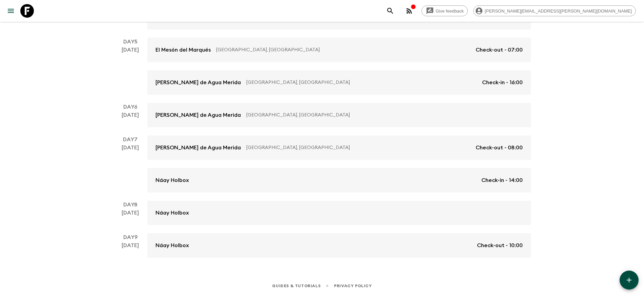  I want to click on p: Check-in - 14:00, so click(502, 180).